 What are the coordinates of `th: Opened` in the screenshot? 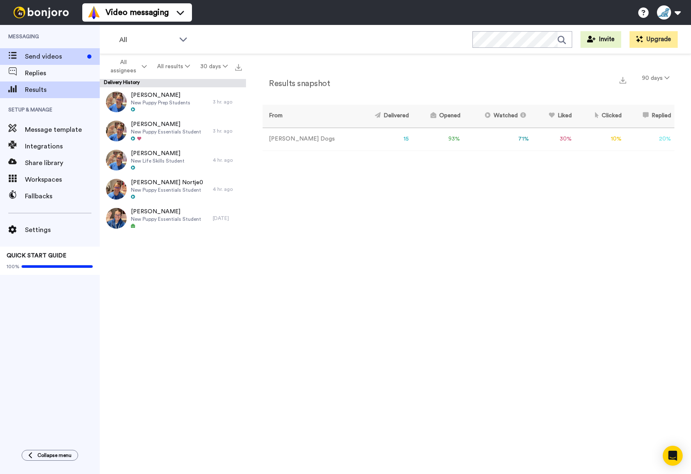 It's located at (438, 116).